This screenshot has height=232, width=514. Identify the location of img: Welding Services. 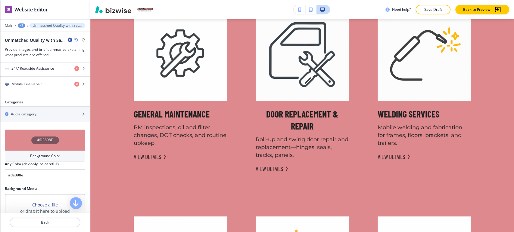
(424, 54).